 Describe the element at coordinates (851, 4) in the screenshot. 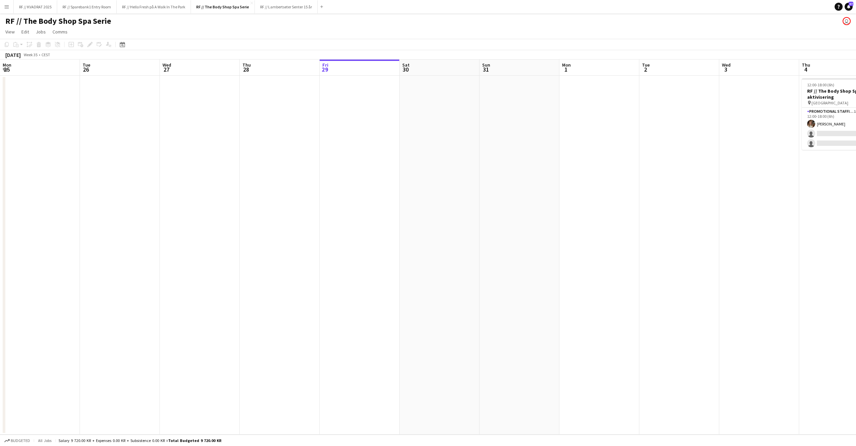

I see `span: 37` at that location.